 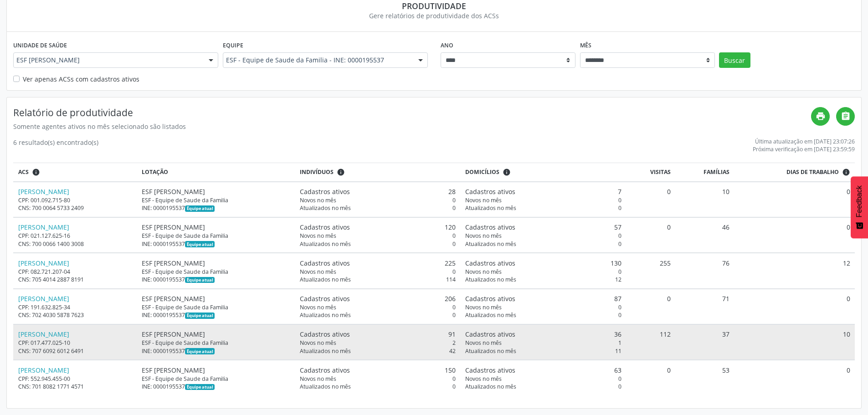 What do you see at coordinates (377, 342) in the screenshot?
I see `div: 2` at bounding box center [377, 342].